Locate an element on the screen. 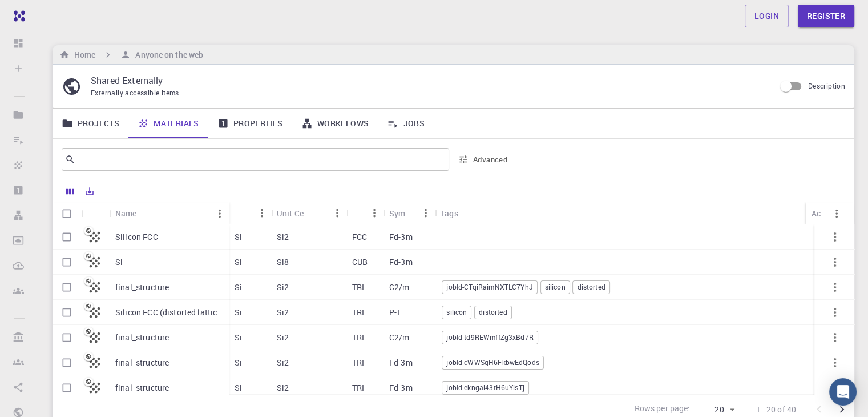 The image size is (868, 417). a: Workflows is located at coordinates (335, 124).